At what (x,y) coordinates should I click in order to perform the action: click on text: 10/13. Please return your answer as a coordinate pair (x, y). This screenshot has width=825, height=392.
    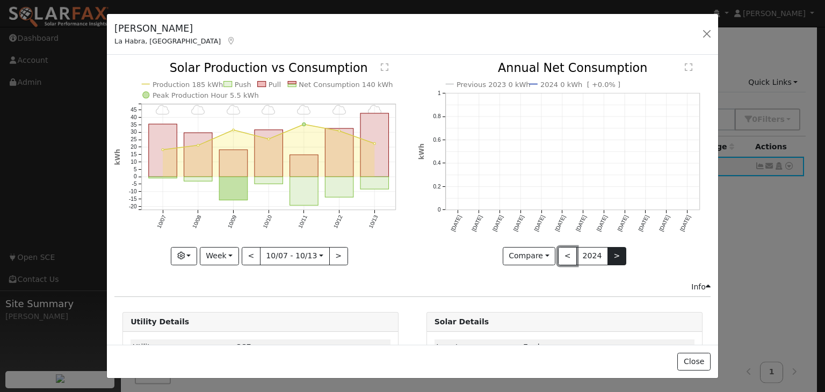
    Looking at the image, I should click on (373, 222).